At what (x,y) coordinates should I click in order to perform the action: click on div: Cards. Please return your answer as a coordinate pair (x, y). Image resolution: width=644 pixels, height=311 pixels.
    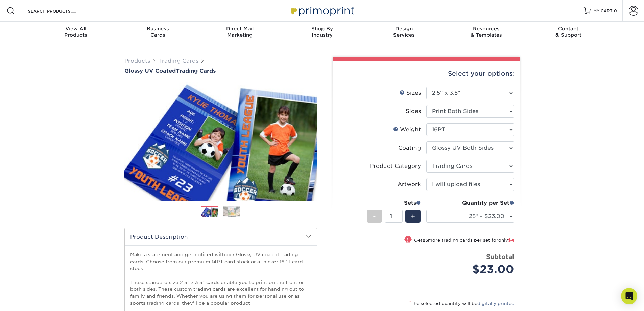
    Looking at the image, I should click on (158, 32).